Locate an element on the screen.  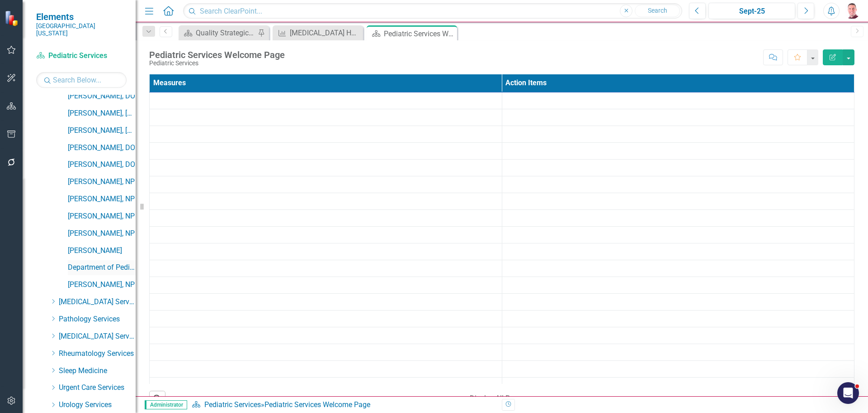
button: Search is located at coordinates (658, 11).